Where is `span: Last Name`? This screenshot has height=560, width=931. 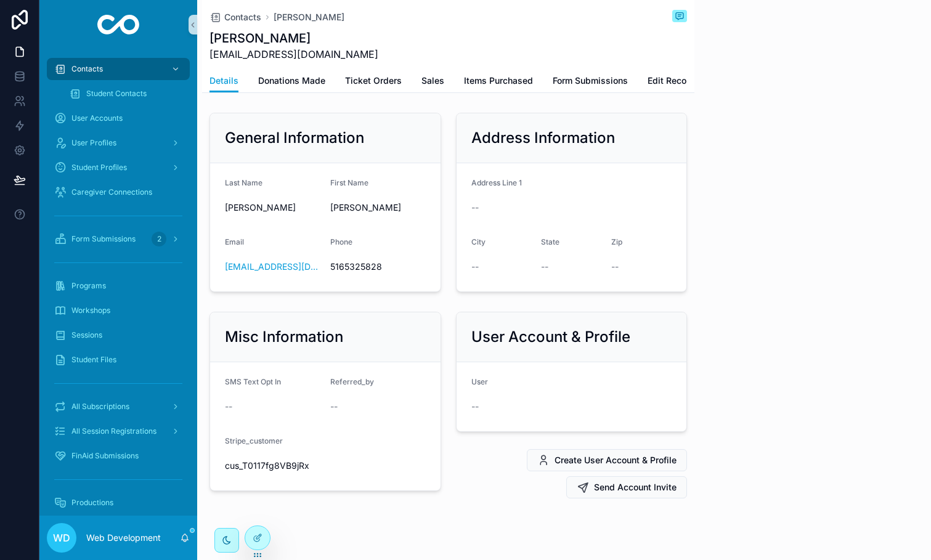
span: Last Name is located at coordinates (243, 182).